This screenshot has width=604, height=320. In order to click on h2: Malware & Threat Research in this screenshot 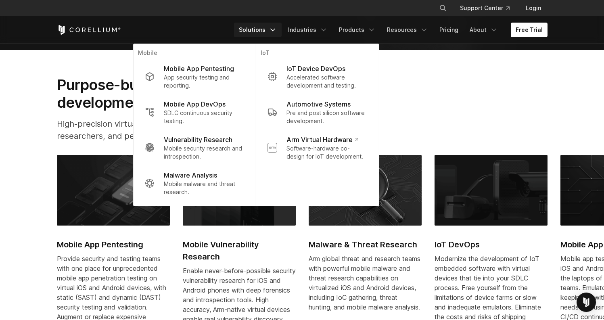, I will do `click(365, 245)`.